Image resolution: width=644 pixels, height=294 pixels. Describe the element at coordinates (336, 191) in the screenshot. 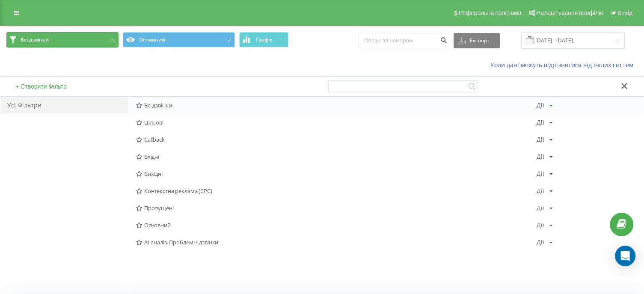

I see `span: Контекстна реклама (CPC)` at that location.